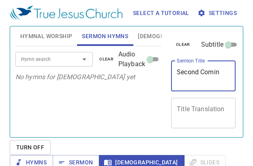 Image resolution: width=253 pixels, height=166 pixels. I want to click on div: Second Comi, so click(28, 21).